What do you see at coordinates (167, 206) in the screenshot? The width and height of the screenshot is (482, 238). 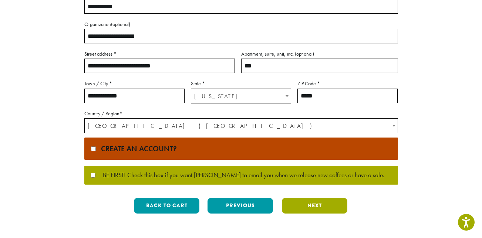 I see `button: Back to cart` at bounding box center [167, 206].